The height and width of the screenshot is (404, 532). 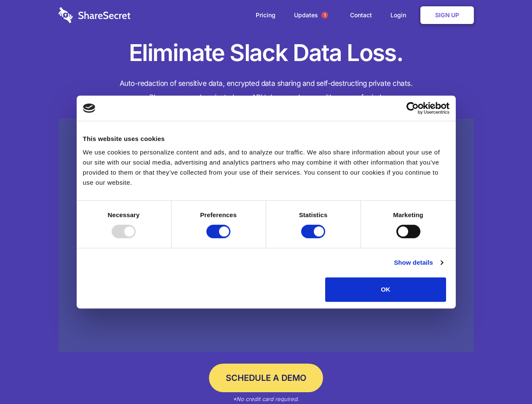 I want to click on h1: Eliminate Slack Data Loss., so click(x=266, y=53).